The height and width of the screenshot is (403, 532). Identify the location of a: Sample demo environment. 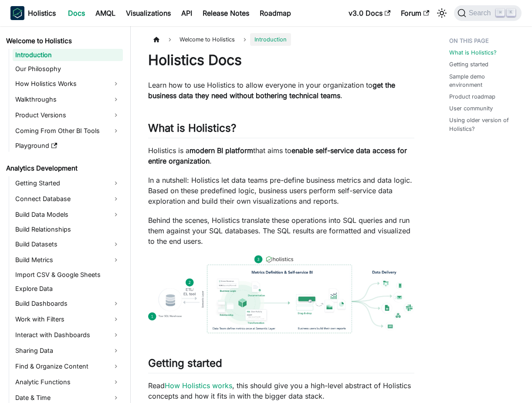
(483, 81).